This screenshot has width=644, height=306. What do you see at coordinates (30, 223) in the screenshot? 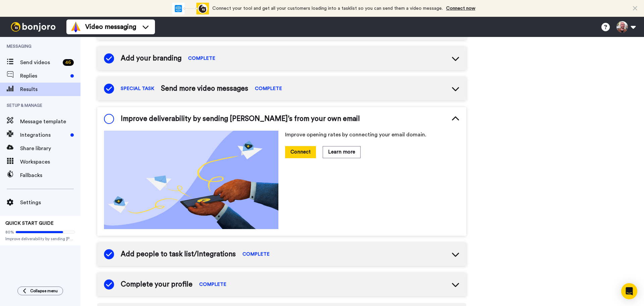
I see `span: QUICK START GUIDE` at bounding box center [30, 223].